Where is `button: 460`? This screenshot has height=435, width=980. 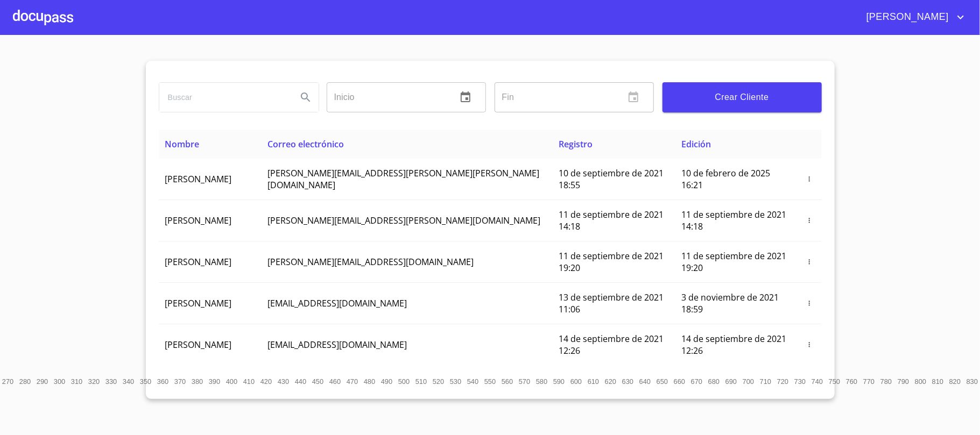
button: 460 is located at coordinates (335, 382).